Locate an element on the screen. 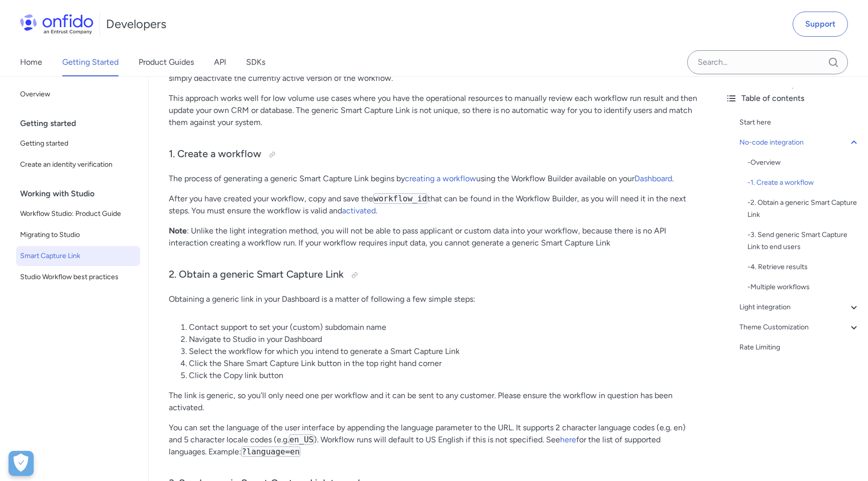  p: The process of generating a generic Smart Capture Link begins by using the Workflow Builder avail... is located at coordinates (433, 179).